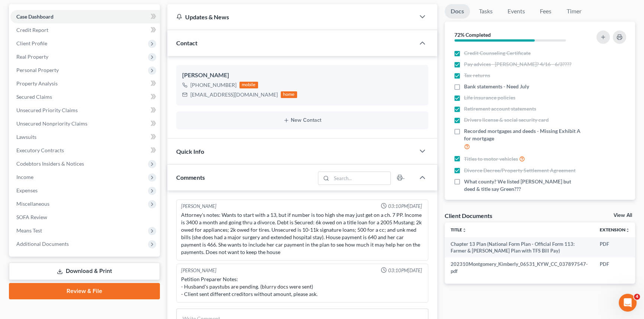  Describe the element at coordinates (51, 123) in the screenshot. I see `span: Unsecured Nonpriority Claims` at that location.